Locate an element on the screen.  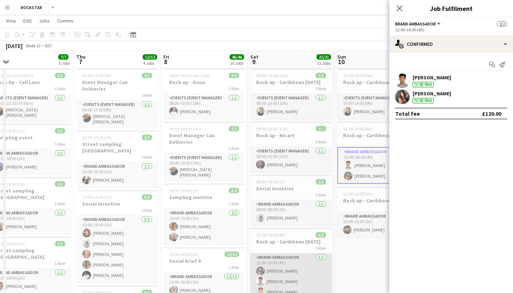
app-job-card: 09:00-19:00 (10h)1/1Event Manager Can Deliveries1 RoleEvents (Event Manager)1/109:00-19:00 (10h)[... is located at coordinates (204, 151).